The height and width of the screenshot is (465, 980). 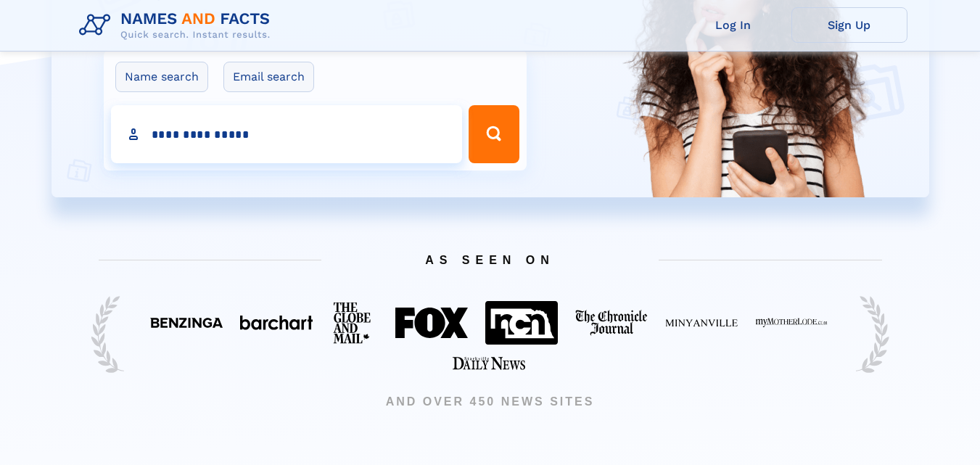 What do you see at coordinates (702, 323) in the screenshot?
I see `img: Featured on Minyanville` at bounding box center [702, 323].